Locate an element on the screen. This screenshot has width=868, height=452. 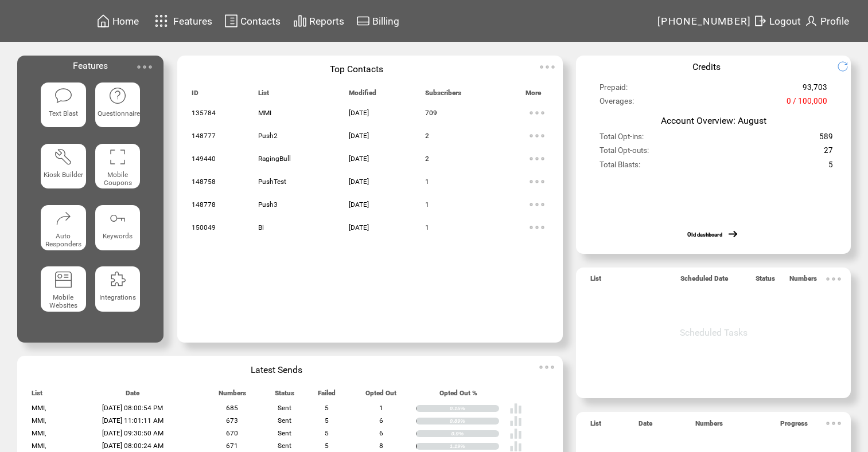
img: coupons.svg is located at coordinates (117, 157).